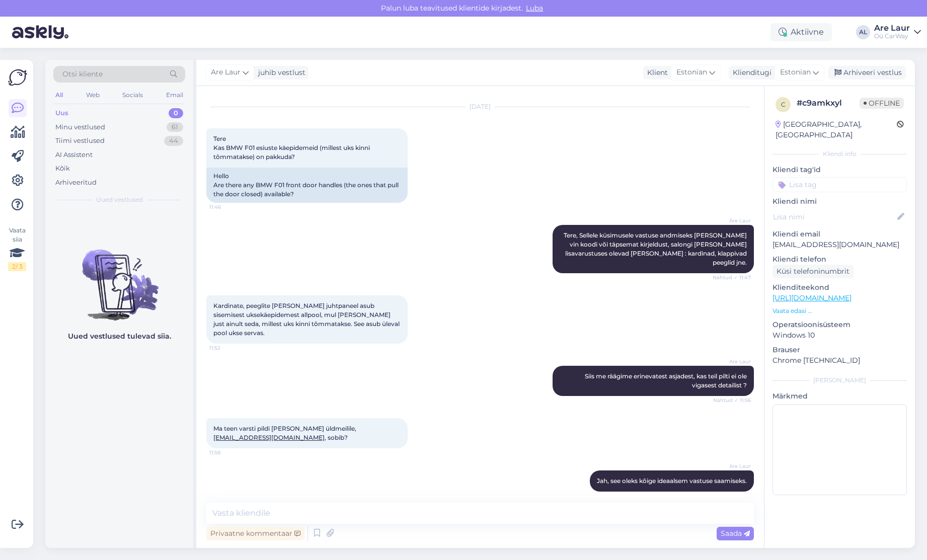 This screenshot has width=927, height=560. What do you see at coordinates (731, 277) in the screenshot?
I see `span: Nähtud ✓ 11:47` at bounding box center [731, 277].